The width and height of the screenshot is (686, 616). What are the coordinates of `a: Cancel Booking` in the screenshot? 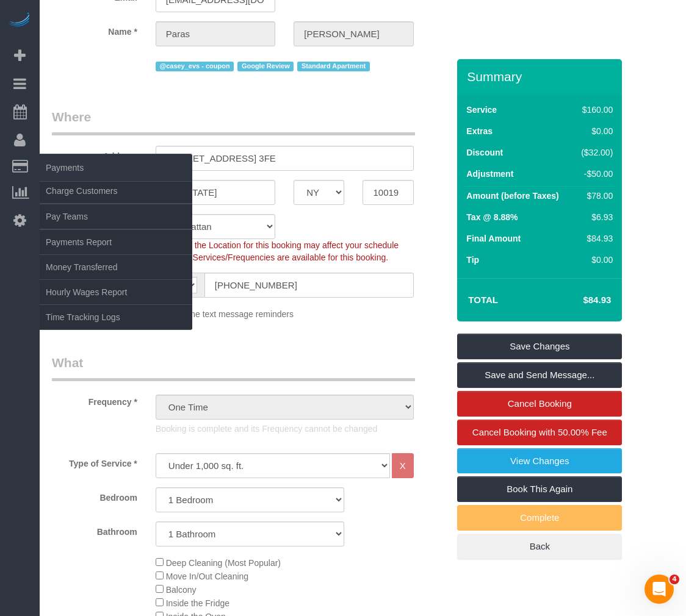 It's located at (539, 404).